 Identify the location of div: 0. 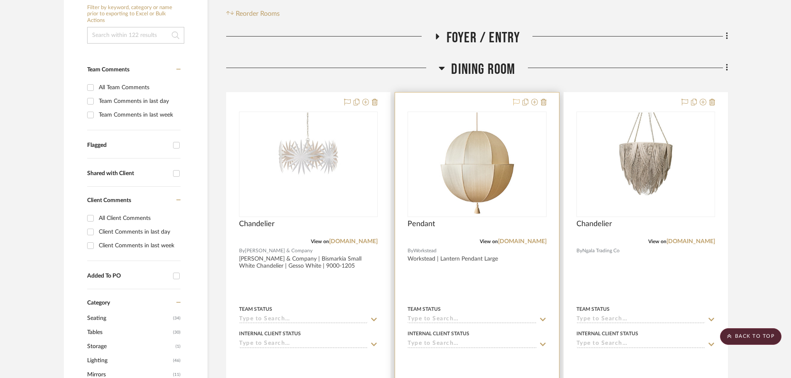
(477, 164).